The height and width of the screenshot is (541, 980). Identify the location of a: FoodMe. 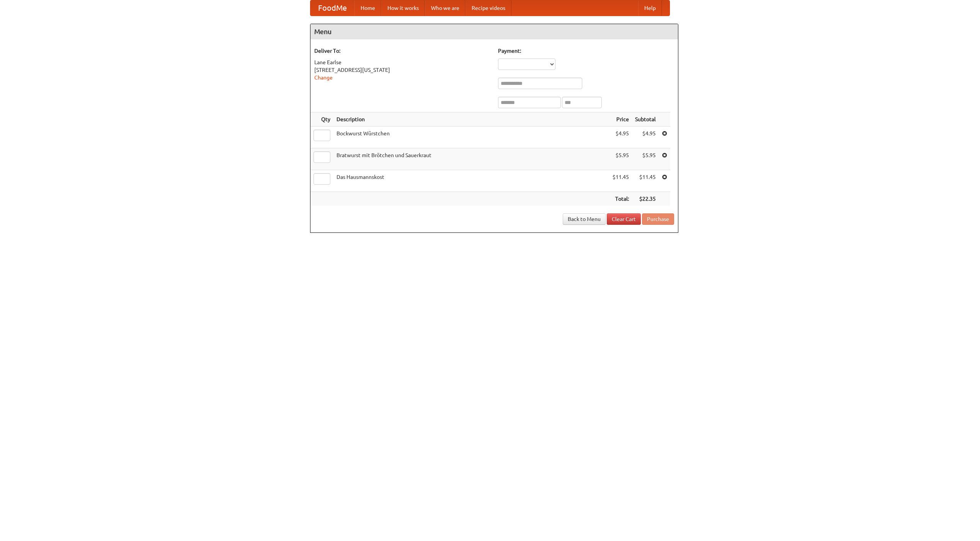
(332, 8).